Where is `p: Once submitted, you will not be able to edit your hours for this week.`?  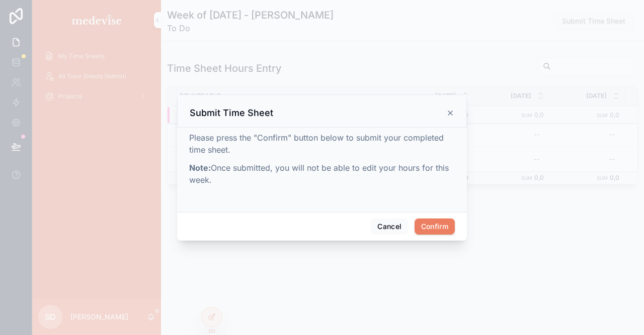
p: Once submitted, you will not be able to edit your hours for this week. is located at coordinates (322, 174).